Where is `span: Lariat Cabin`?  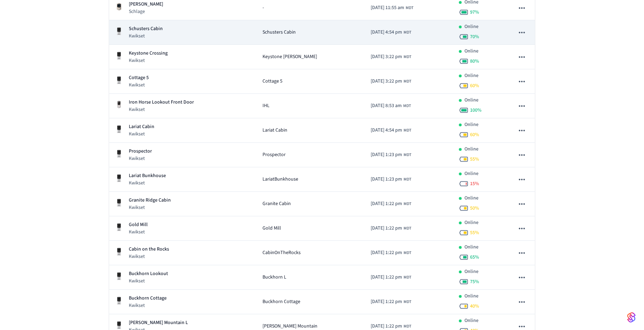 span: Lariat Cabin is located at coordinates (275, 130).